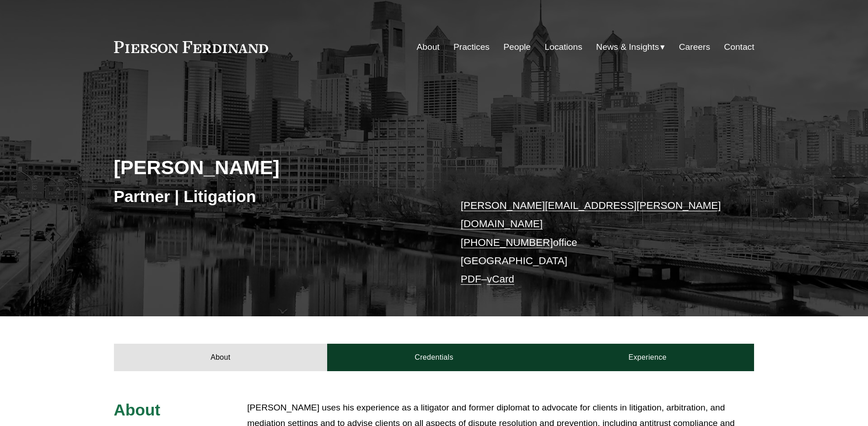 Image resolution: width=868 pixels, height=426 pixels. Describe the element at coordinates (694, 47) in the screenshot. I see `a: Careers` at that location.